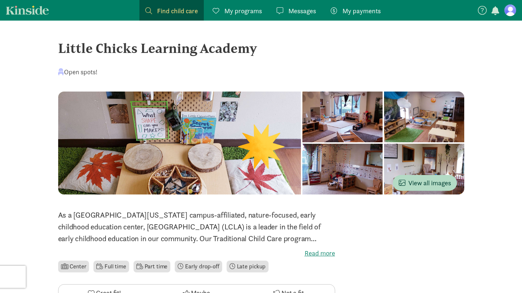 Image resolution: width=522 pixels, height=293 pixels. Describe the element at coordinates (425, 183) in the screenshot. I see `span: View all images` at that location.